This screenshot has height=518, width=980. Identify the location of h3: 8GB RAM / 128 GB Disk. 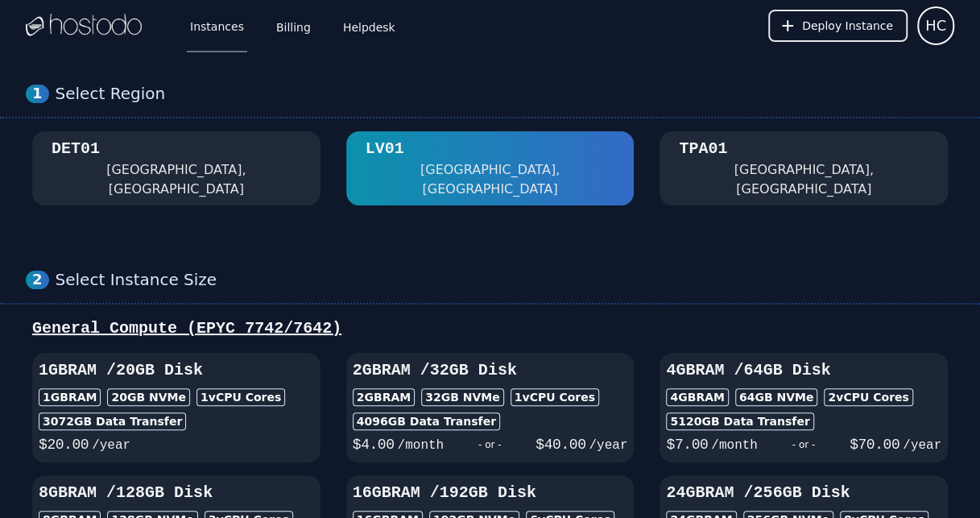
(177, 493).